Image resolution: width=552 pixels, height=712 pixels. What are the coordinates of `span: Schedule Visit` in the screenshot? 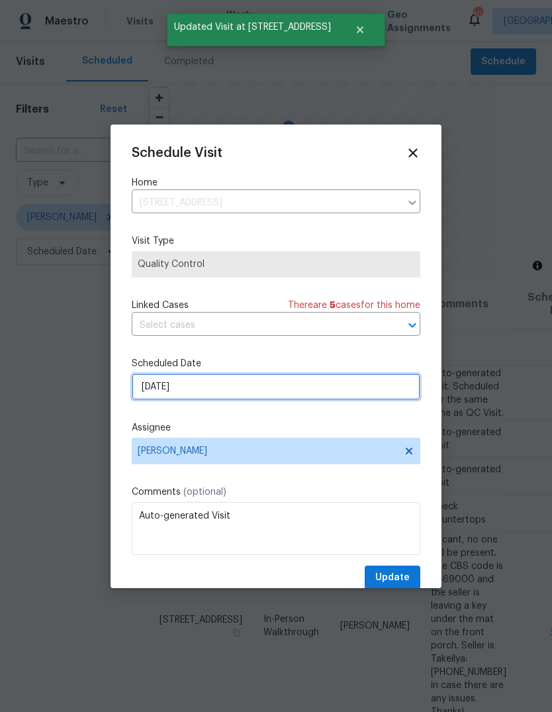 It's located at (177, 153).